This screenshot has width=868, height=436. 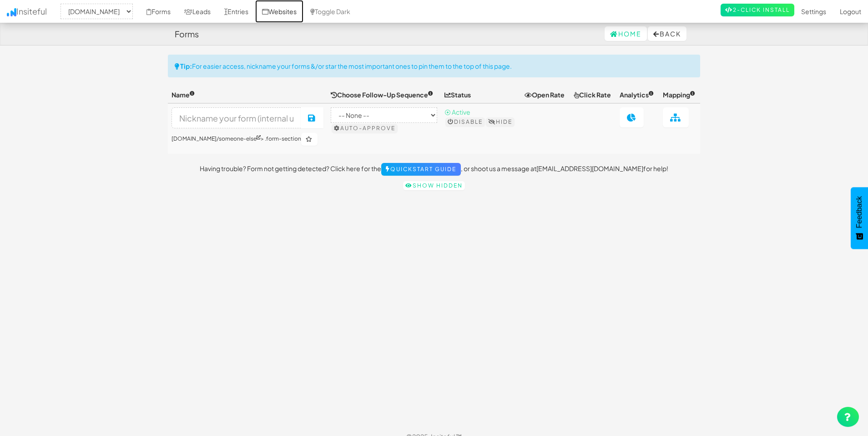 I want to click on span: Mapping, so click(x=679, y=94).